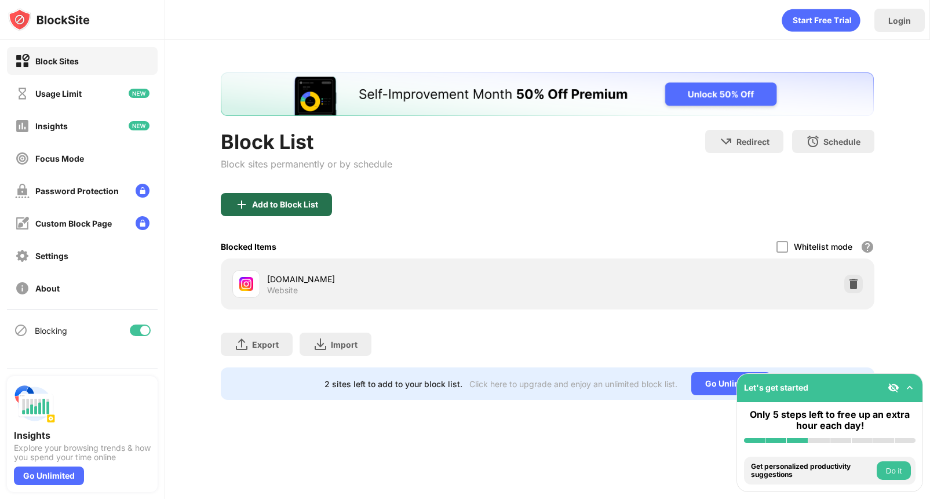 This screenshot has height=499, width=930. What do you see at coordinates (306, 164) in the screenshot?
I see `div: Block sites permanently or by schedule` at bounding box center [306, 164].